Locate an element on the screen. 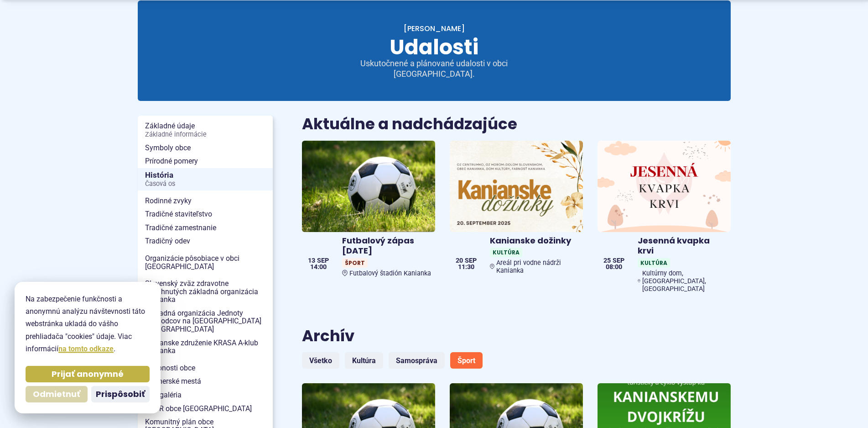 The height and width of the screenshot is (428, 868). span: 20 is located at coordinates (459, 261).